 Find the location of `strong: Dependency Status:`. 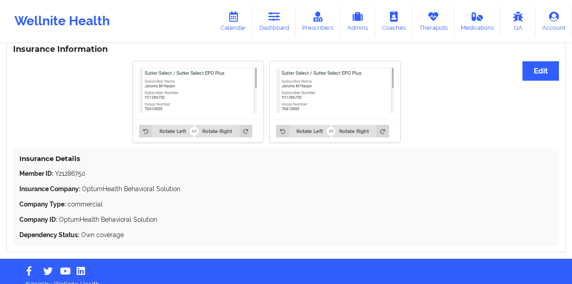

strong: Dependency Status: is located at coordinates (49, 235).